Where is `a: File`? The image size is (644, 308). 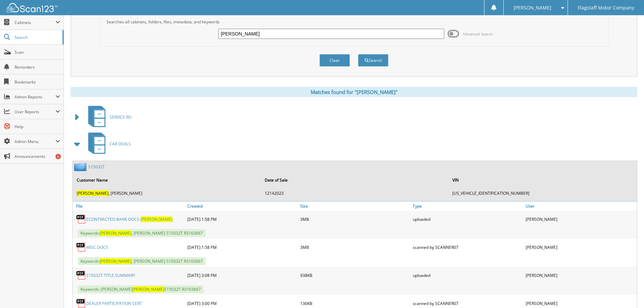 a: File is located at coordinates (129, 206).